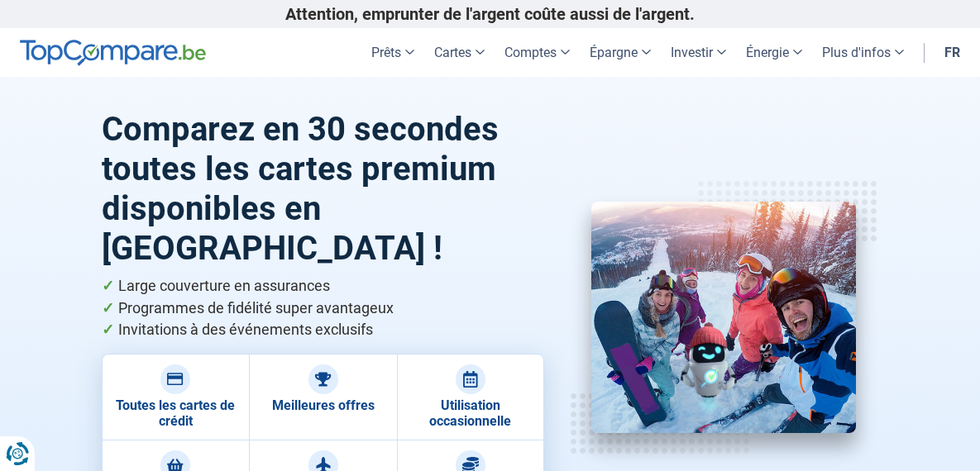  Describe the element at coordinates (620, 52) in the screenshot. I see `a: Épargne` at that location.